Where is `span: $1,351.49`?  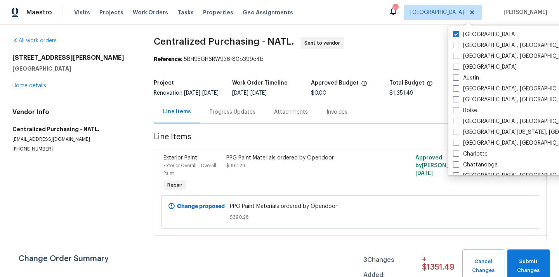
span: $1,351.49 is located at coordinates (401, 93).